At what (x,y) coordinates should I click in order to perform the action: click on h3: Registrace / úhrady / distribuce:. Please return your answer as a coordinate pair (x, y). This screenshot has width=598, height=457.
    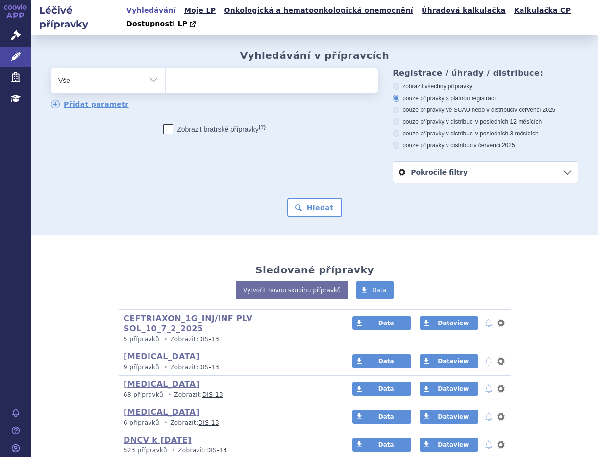
    Looking at the image, I should click on (485, 73).